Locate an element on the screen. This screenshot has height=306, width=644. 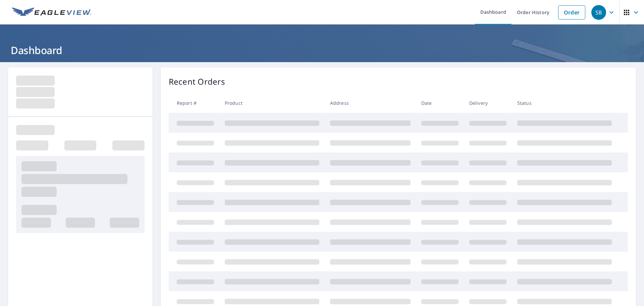
h1: Dashboard is located at coordinates (322, 50).